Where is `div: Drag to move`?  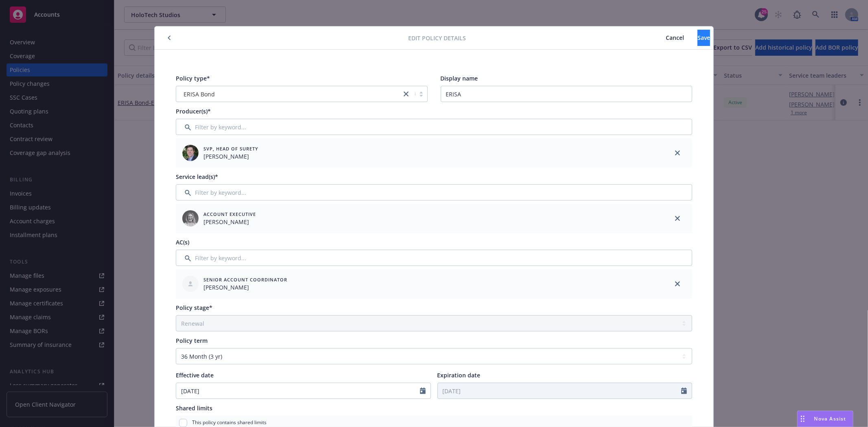 div: Drag to move is located at coordinates (803, 418).